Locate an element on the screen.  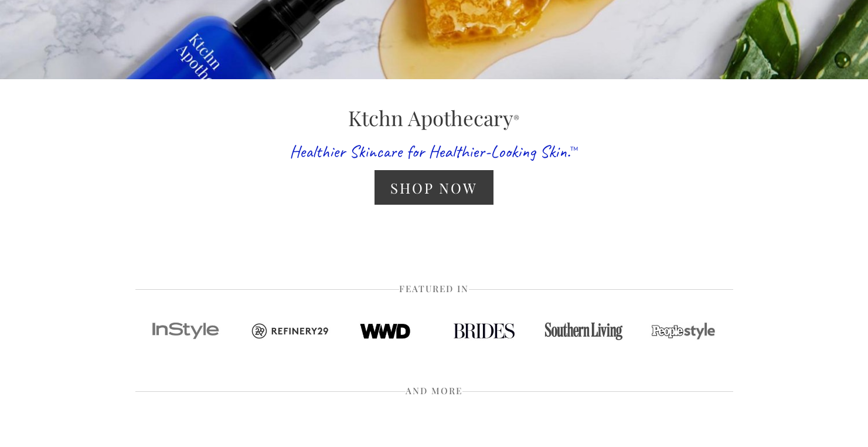
span: Healthier Skincare for Healthier-Looking Skin. is located at coordinates (429, 151).